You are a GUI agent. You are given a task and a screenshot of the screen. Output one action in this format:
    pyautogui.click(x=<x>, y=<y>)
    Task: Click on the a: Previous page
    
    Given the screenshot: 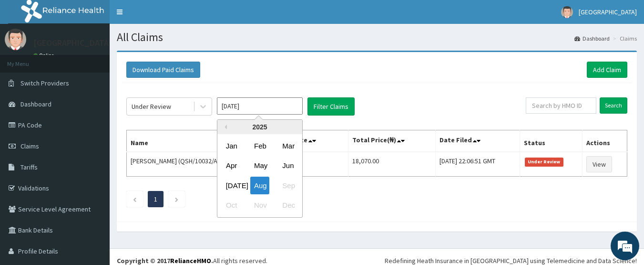 What is the action you would take?
    pyautogui.click(x=134, y=199)
    